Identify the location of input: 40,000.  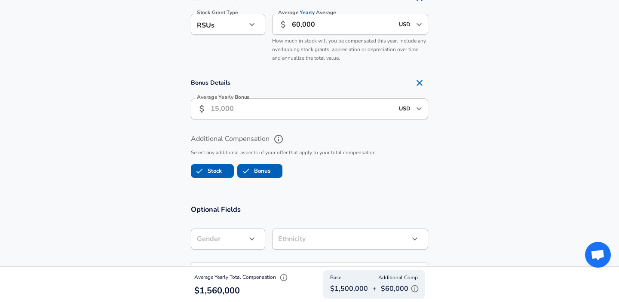
(343, 24).